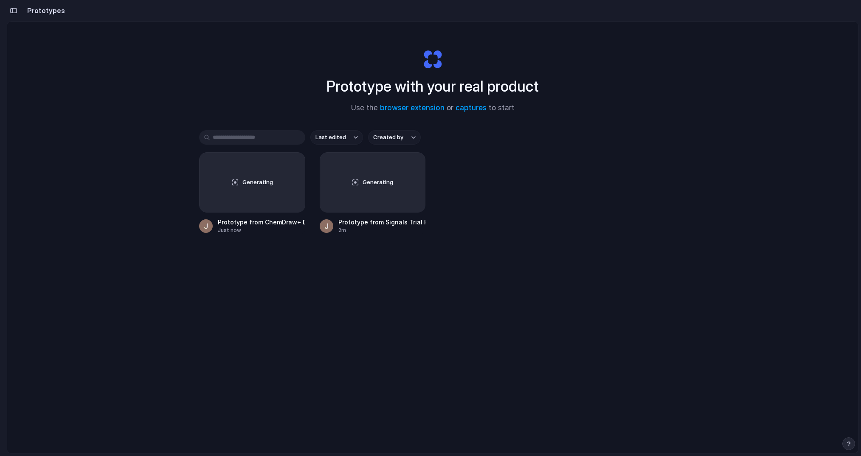 The height and width of the screenshot is (456, 861). What do you see at coordinates (412, 108) in the screenshot?
I see `a: browser extension` at bounding box center [412, 108].